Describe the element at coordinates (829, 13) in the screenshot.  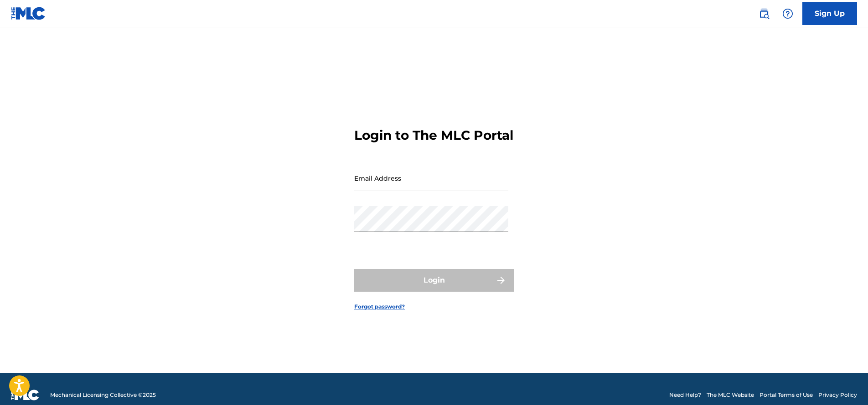
I see `a: Sign Up` at that location.